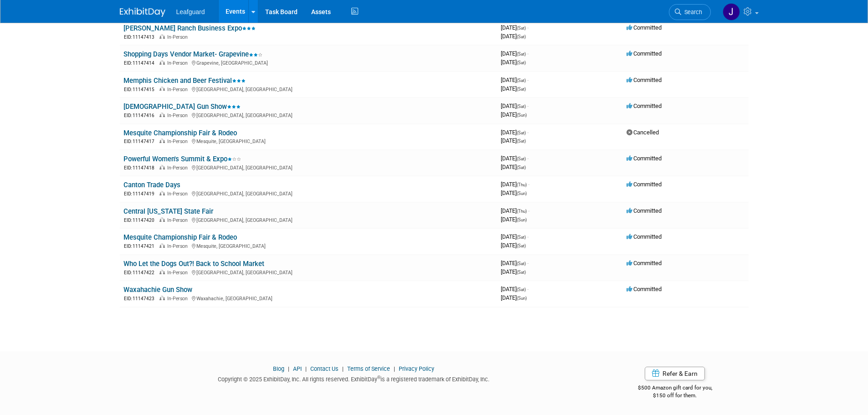 This screenshot has width=868, height=415. I want to click on span: EID: 11147421, so click(141, 246).